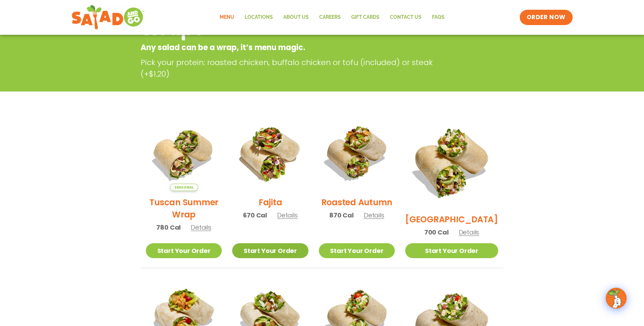  What do you see at coordinates (357, 202) in the screenshot?
I see `h2: Roasted Autumn` at bounding box center [357, 202].